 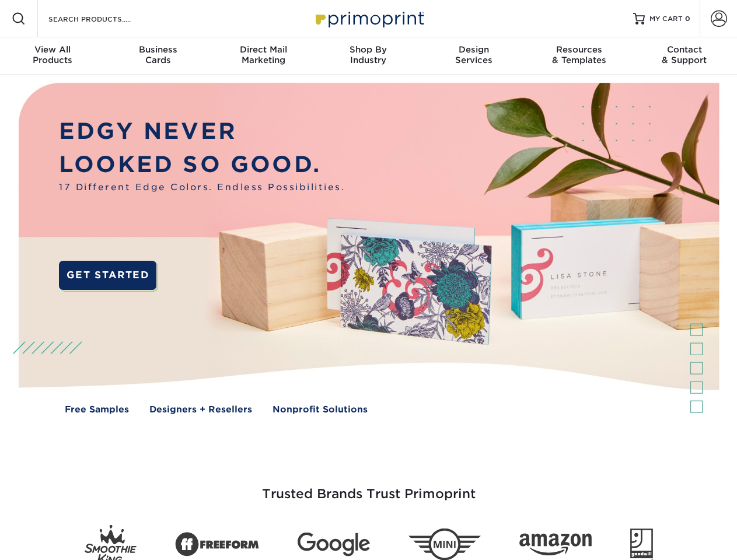 I want to click on div: & Templates, so click(x=579, y=55).